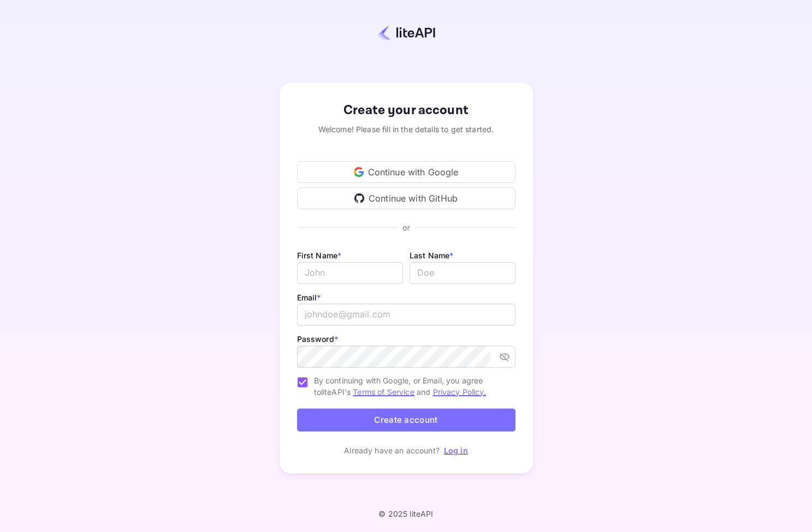 The width and height of the screenshot is (812, 532). Describe the element at coordinates (406, 420) in the screenshot. I see `button: Create account` at that location.